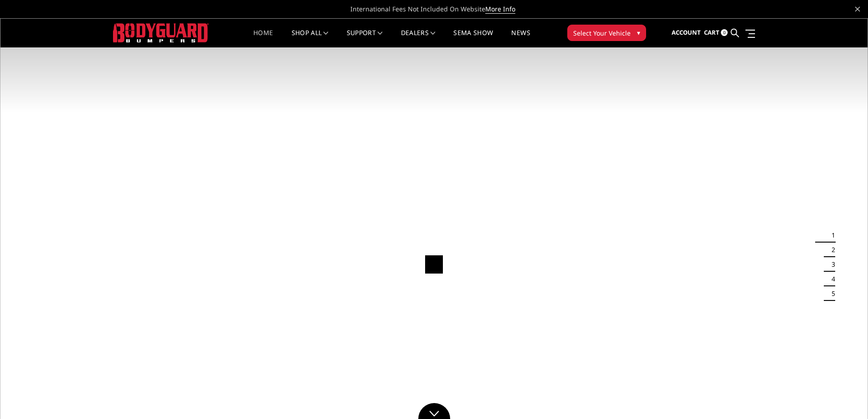 This screenshot has width=868, height=419. Describe the element at coordinates (831, 264) in the screenshot. I see `button: 3 of 5` at that location.